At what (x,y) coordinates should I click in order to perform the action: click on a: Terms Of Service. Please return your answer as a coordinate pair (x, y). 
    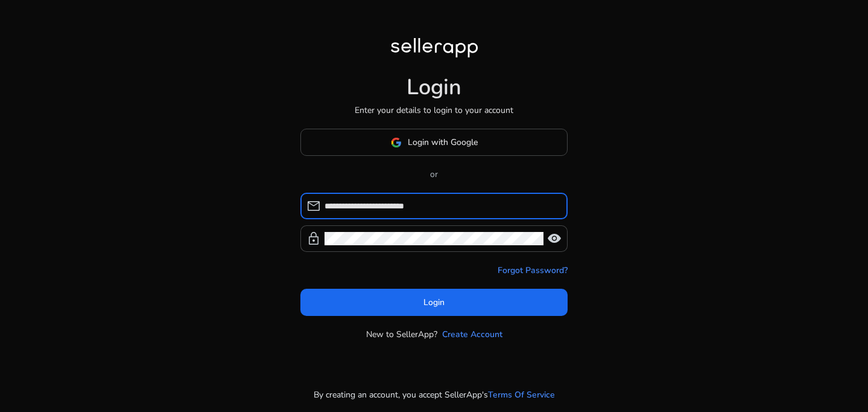
    Looking at the image, I should click on (521, 394).